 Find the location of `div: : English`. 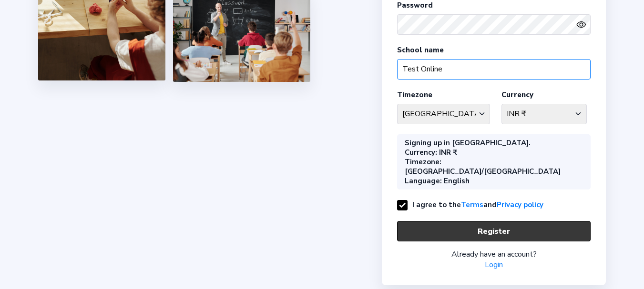

div: : English is located at coordinates (437, 181).